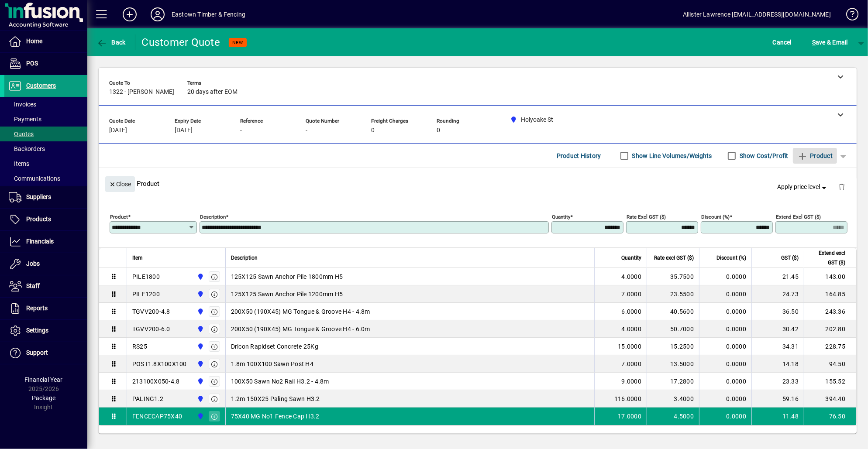 The height and width of the screenshot is (449, 868). Describe the element at coordinates (630, 416) in the screenshot. I see `span: 17.0000` at that location.